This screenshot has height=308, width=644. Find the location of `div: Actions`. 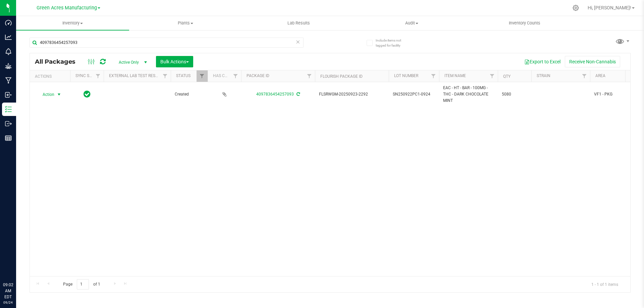

div: Actions is located at coordinates (51, 76).